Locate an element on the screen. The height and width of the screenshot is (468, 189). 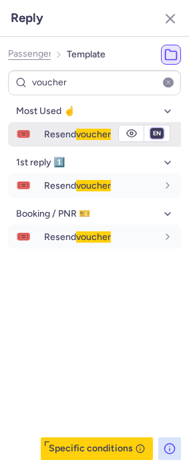
h3: Reply is located at coordinates (27, 18).